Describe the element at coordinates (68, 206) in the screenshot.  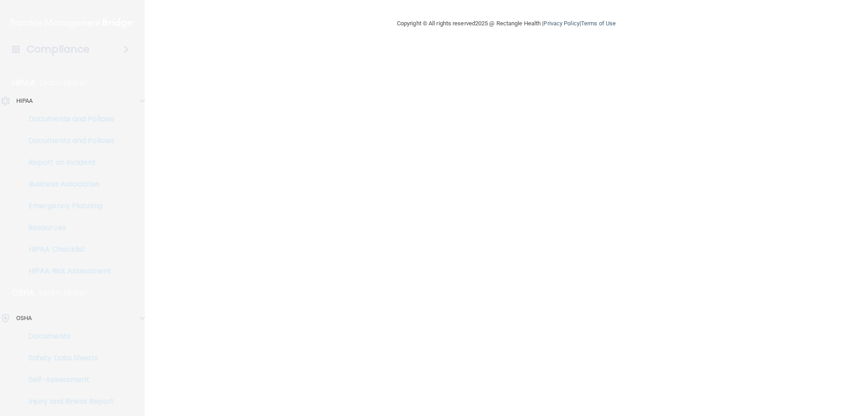
I see `p: Emergency Planning` at that location.